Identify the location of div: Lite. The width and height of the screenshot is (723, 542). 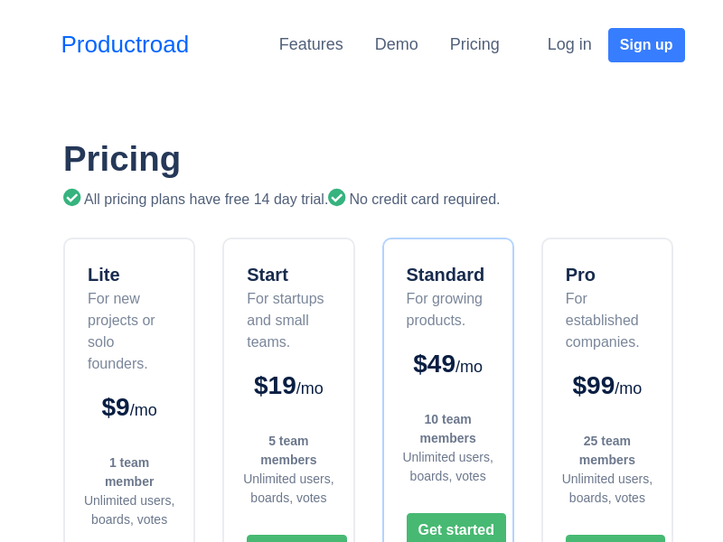
(131, 275).